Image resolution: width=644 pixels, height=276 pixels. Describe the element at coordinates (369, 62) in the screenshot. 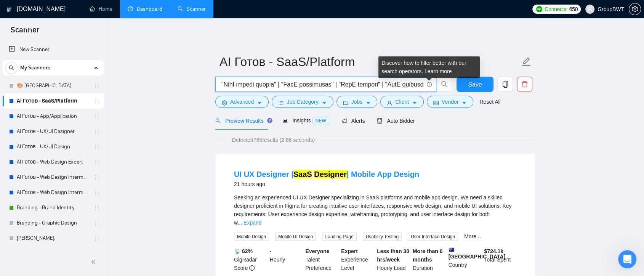

I see `input: Scanner name...` at that location.